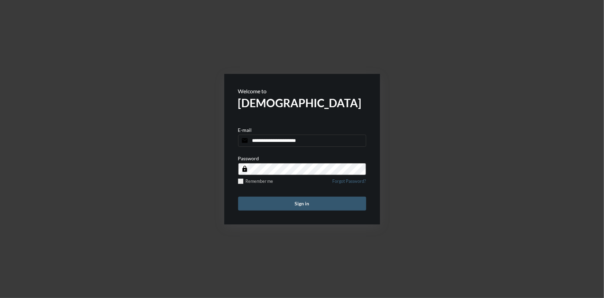 The height and width of the screenshot is (298, 604). Describe the element at coordinates (302, 91) in the screenshot. I see `p: Welcome to` at that location.